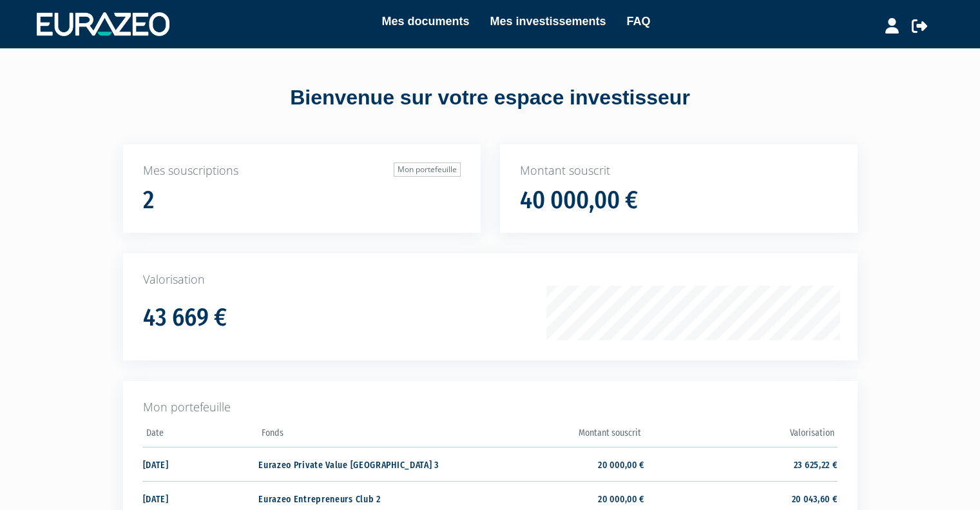 This screenshot has height=510, width=980. I want to click on a: Mes investissements, so click(548, 21).